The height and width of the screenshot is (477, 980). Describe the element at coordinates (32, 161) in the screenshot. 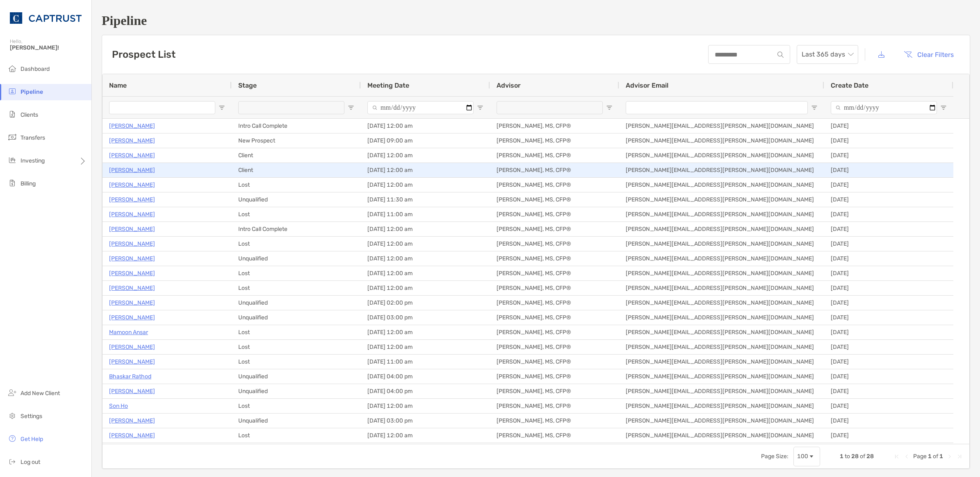

I see `span: Investing` at that location.